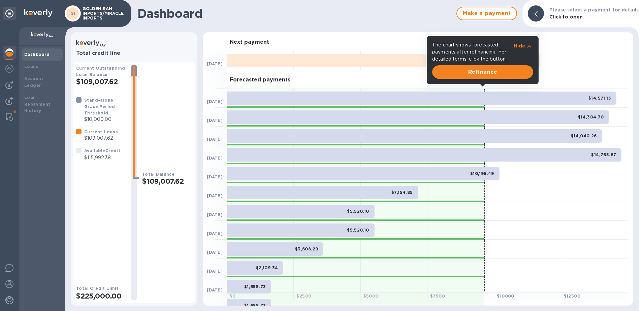 The height and width of the screenshot is (311, 644). What do you see at coordinates (482, 173) in the screenshot?
I see `b: $10,195.49` at bounding box center [482, 173].